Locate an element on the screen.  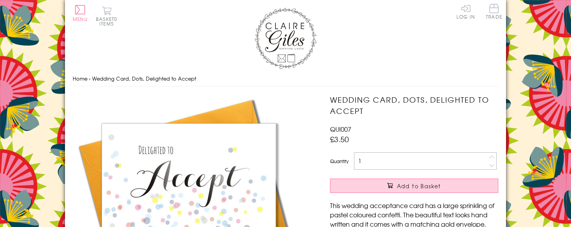
span: 0 items is located at coordinates (108, 21).